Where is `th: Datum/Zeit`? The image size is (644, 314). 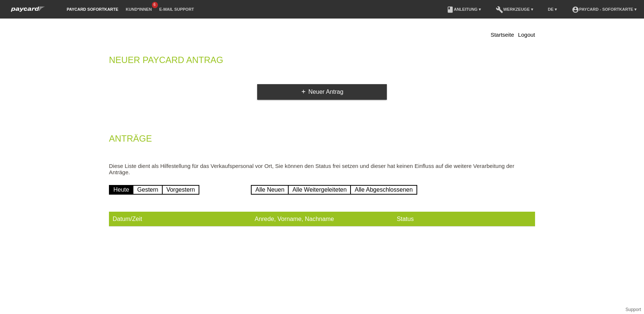
th: Datum/Zeit is located at coordinates (180, 219).